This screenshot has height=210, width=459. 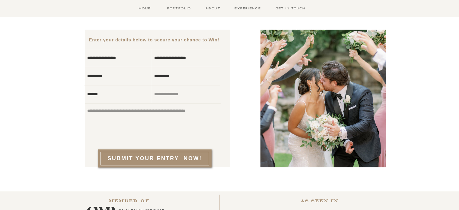 What do you see at coordinates (87, 4) in the screenshot?
I see `b: NOTE:` at bounding box center [87, 4].